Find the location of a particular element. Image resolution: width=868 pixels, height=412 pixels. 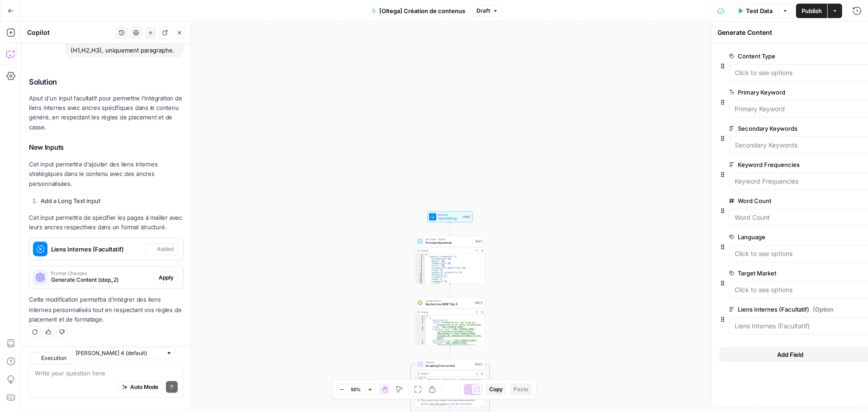

span: Publish is located at coordinates (812, 11).